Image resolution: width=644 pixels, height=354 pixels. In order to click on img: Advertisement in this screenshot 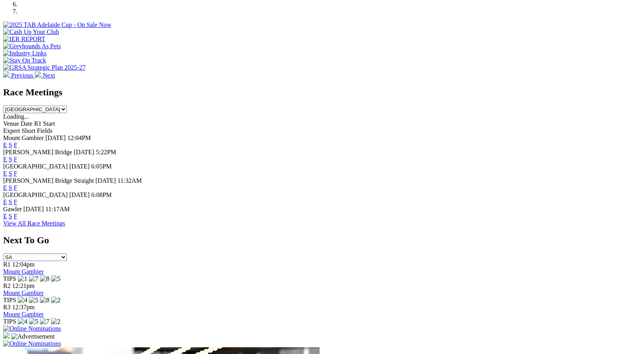, I will do `click(33, 337)`.